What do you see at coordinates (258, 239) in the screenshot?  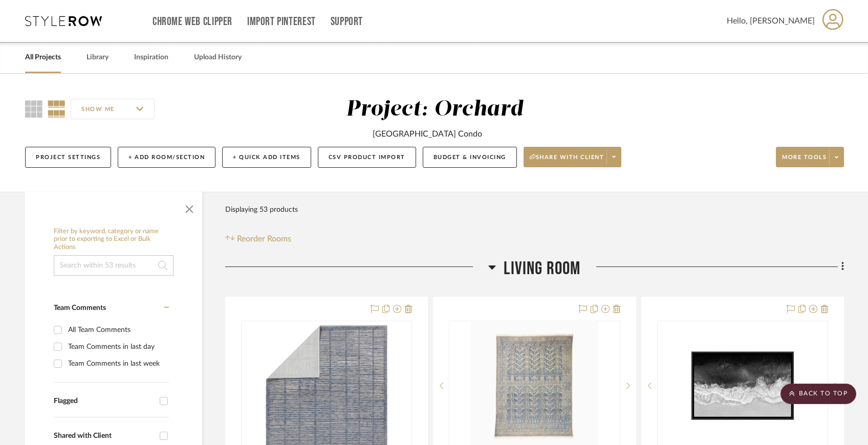 I see `button: Reorder Rooms` at bounding box center [258, 239].